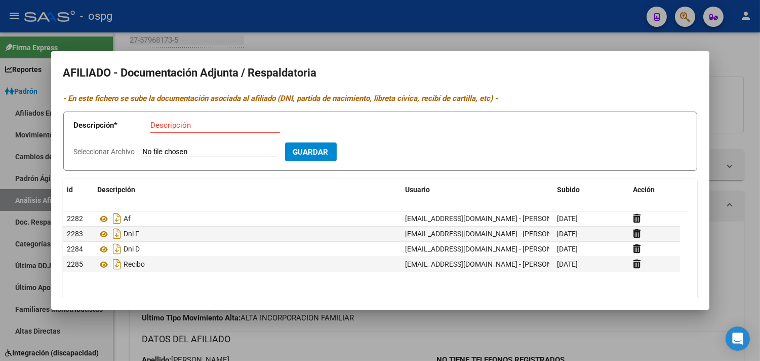 Image resolution: width=760 pixels, height=361 pixels. I want to click on span: Recibo, so click(135, 264).